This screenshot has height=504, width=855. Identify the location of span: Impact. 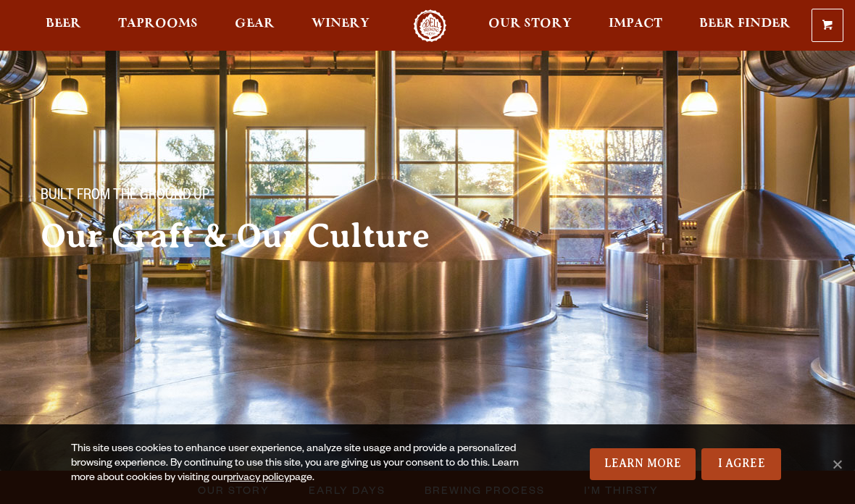
(636, 24).